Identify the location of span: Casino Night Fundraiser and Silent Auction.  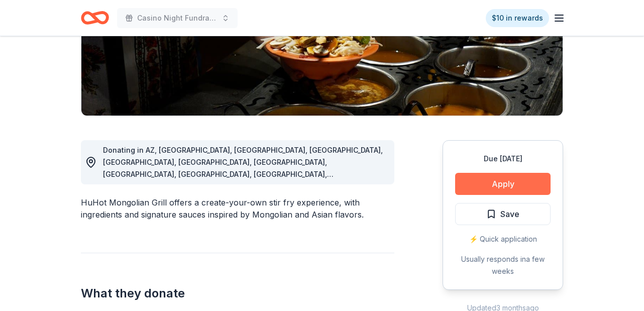
(178, 18).